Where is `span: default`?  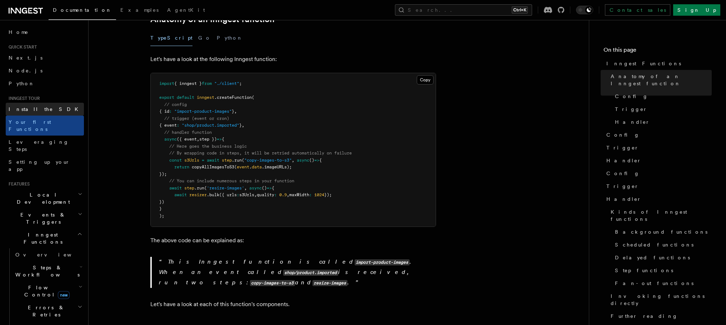 span: default is located at coordinates (185, 97).